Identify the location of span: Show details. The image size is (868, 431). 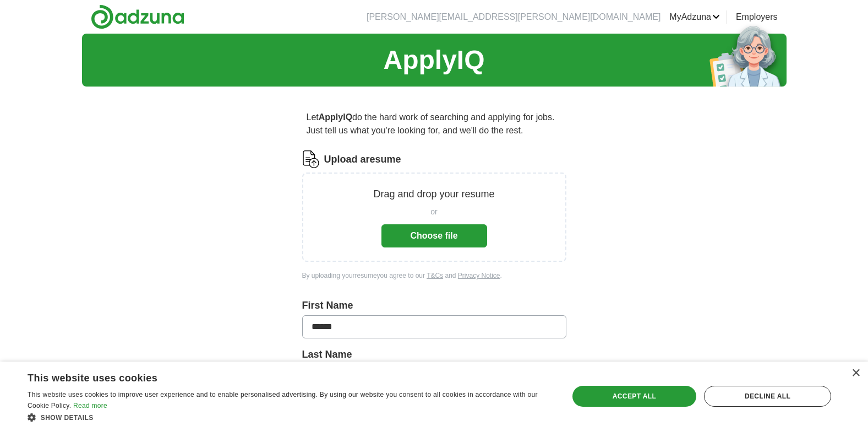
(67, 418).